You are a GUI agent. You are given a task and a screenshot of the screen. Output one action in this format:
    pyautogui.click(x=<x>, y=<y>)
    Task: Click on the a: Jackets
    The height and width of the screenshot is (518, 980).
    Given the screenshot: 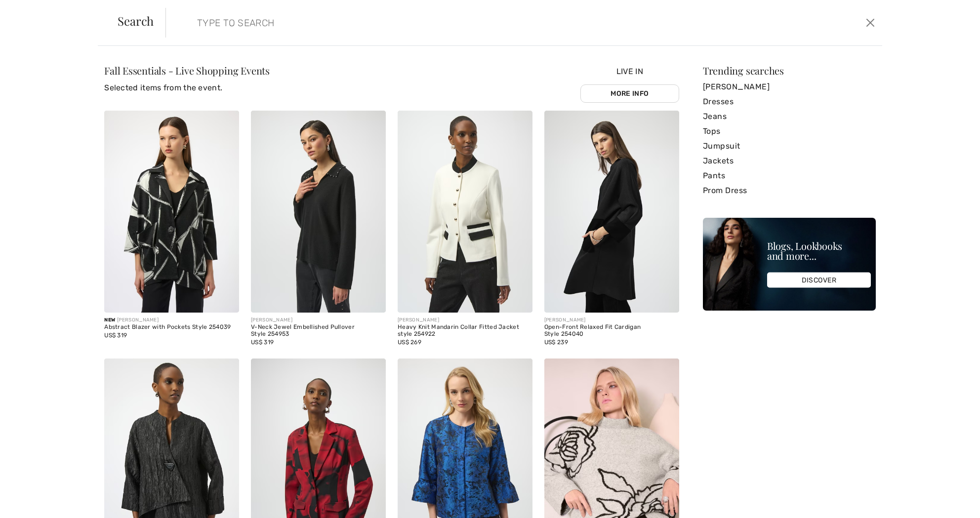 What is the action you would take?
    pyautogui.click(x=789, y=161)
    